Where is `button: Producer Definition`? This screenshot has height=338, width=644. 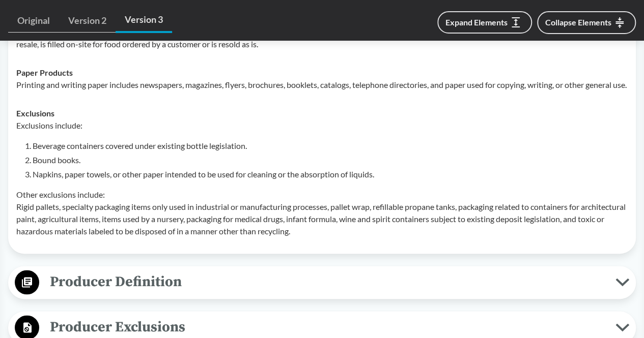
button: Producer Definition is located at coordinates (322, 282).